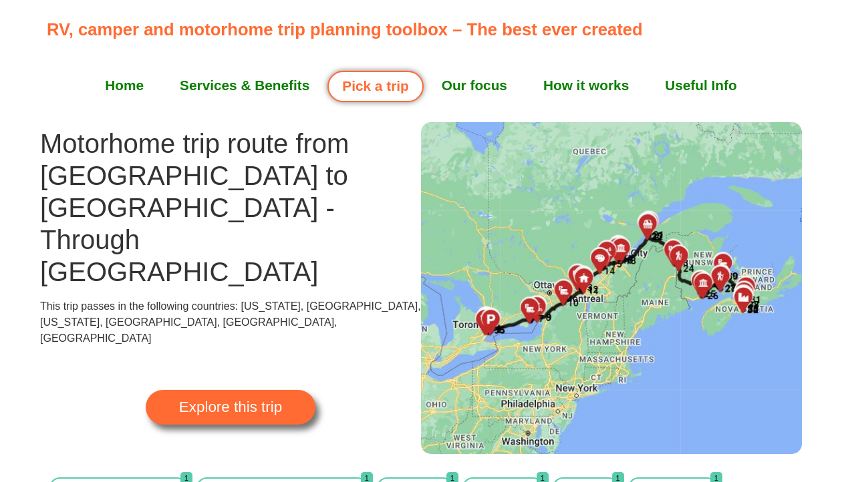 This screenshot has width=842, height=482. What do you see at coordinates (474, 86) in the screenshot?
I see `a: Our focus` at bounding box center [474, 86].